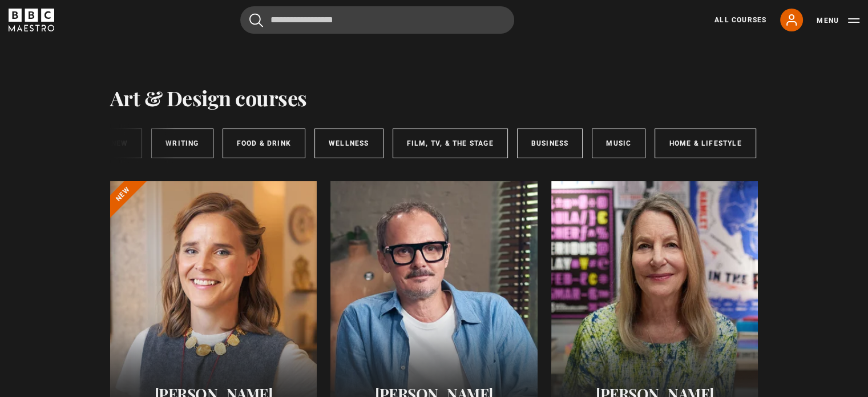  I want to click on h1: Art & Design courses, so click(208, 97).